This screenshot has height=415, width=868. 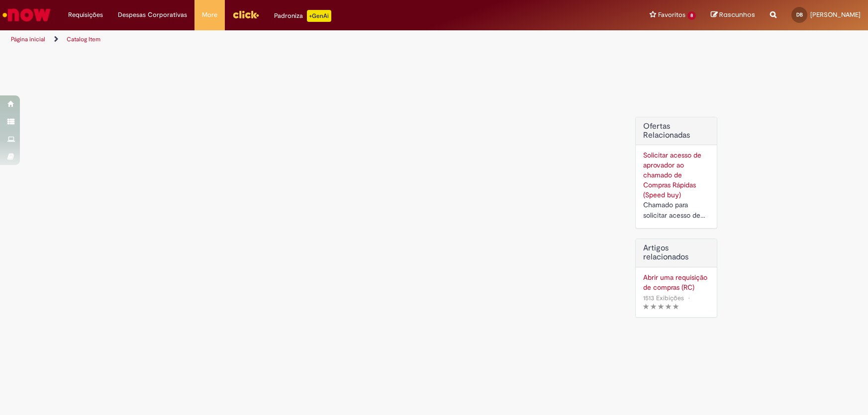 I want to click on span: 8, so click(x=692, y=15).